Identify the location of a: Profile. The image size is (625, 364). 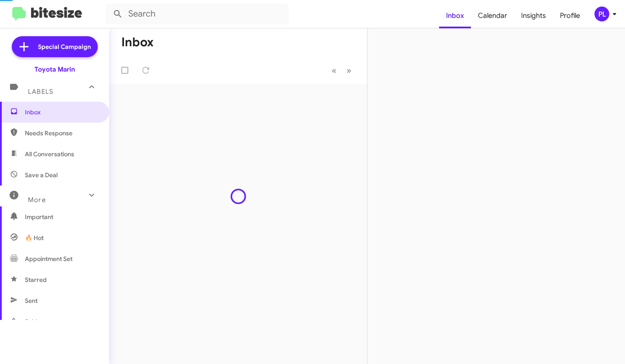
(570, 16).